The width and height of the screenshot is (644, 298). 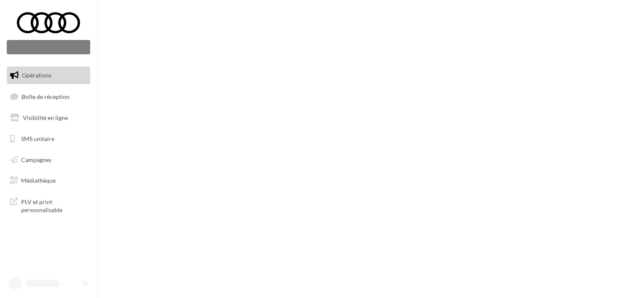 What do you see at coordinates (36, 159) in the screenshot?
I see `span: Campagnes` at bounding box center [36, 159].